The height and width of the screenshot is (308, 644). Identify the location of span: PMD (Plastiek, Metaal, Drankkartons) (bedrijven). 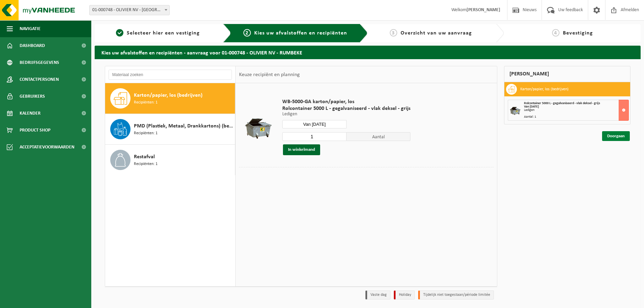
(184, 126).